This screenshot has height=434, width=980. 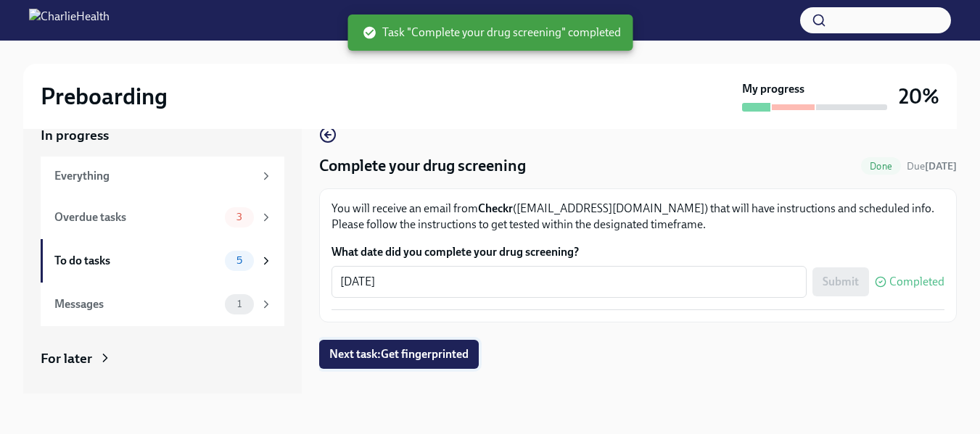 What do you see at coordinates (162, 359) in the screenshot?
I see `a: For later` at bounding box center [162, 359].